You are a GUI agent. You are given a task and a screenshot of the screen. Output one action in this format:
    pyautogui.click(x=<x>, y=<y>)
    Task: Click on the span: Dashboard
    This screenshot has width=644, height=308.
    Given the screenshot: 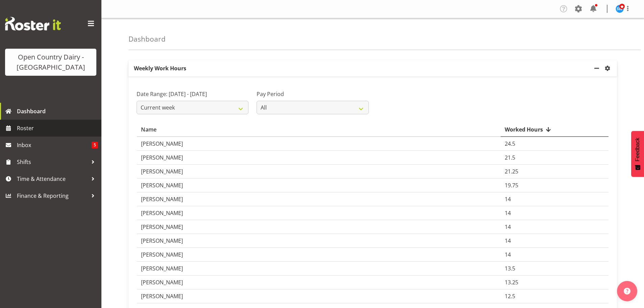 What is the action you would take?
    pyautogui.click(x=58, y=111)
    